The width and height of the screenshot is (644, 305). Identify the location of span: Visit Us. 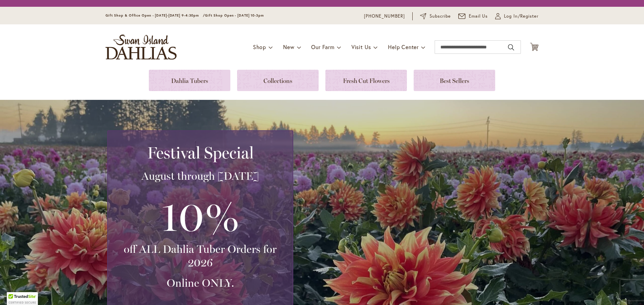
(361, 46).